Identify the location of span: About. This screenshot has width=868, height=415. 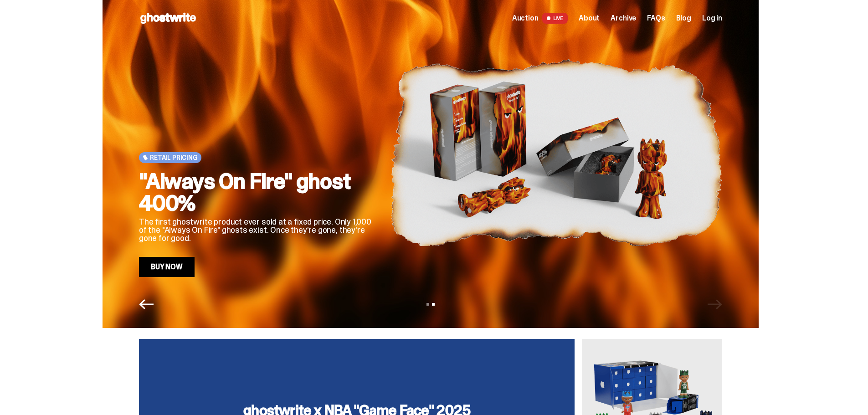
(589, 18).